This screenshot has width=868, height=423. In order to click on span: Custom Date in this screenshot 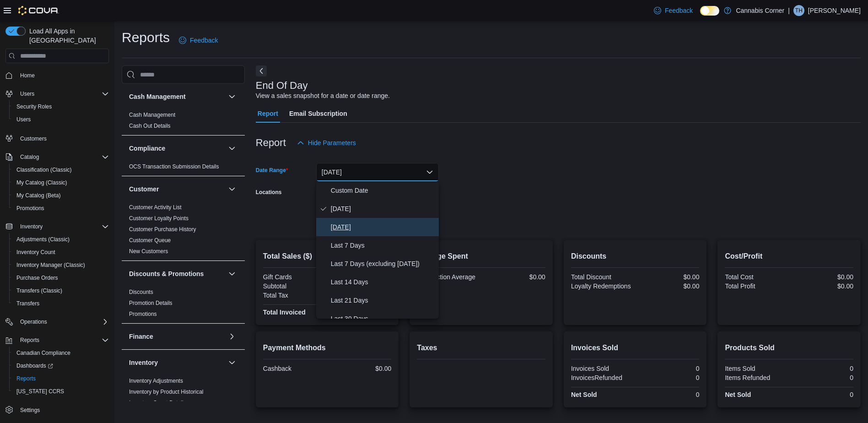, I will do `click(383, 190)`.